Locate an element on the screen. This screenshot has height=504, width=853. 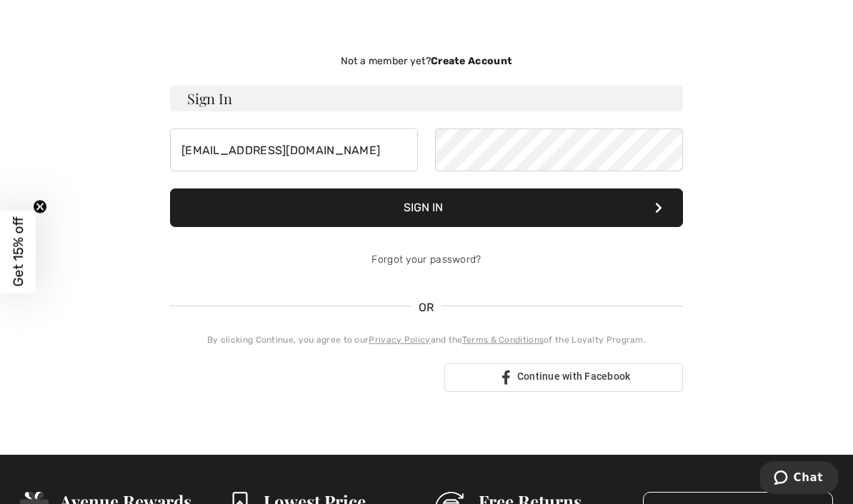
span: OR is located at coordinates (426, 308).